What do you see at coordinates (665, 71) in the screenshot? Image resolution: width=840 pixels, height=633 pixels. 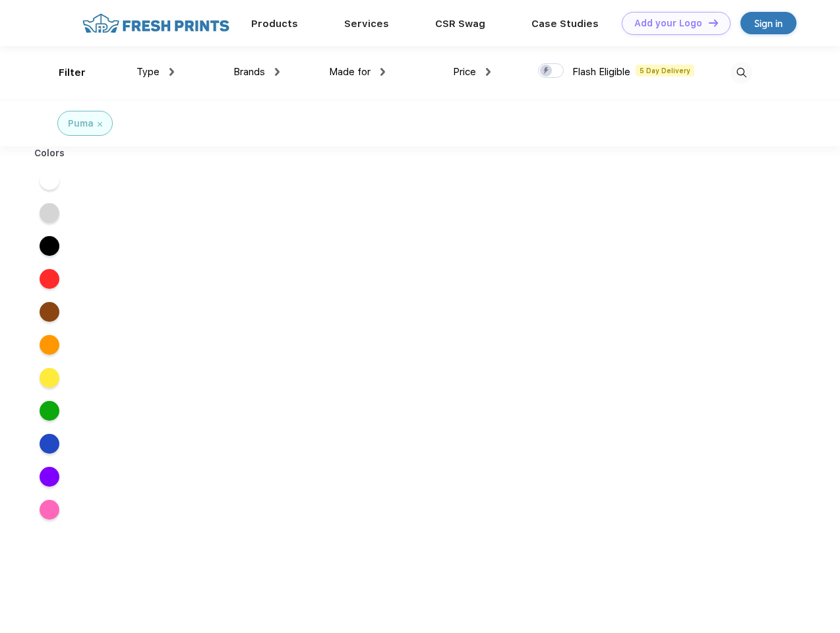 I see `span: 5 Day Delivery` at bounding box center [665, 71].